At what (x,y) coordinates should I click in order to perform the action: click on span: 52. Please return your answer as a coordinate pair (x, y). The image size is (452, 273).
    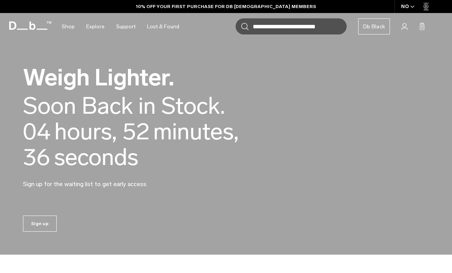
    Looking at the image, I should click on (136, 131).